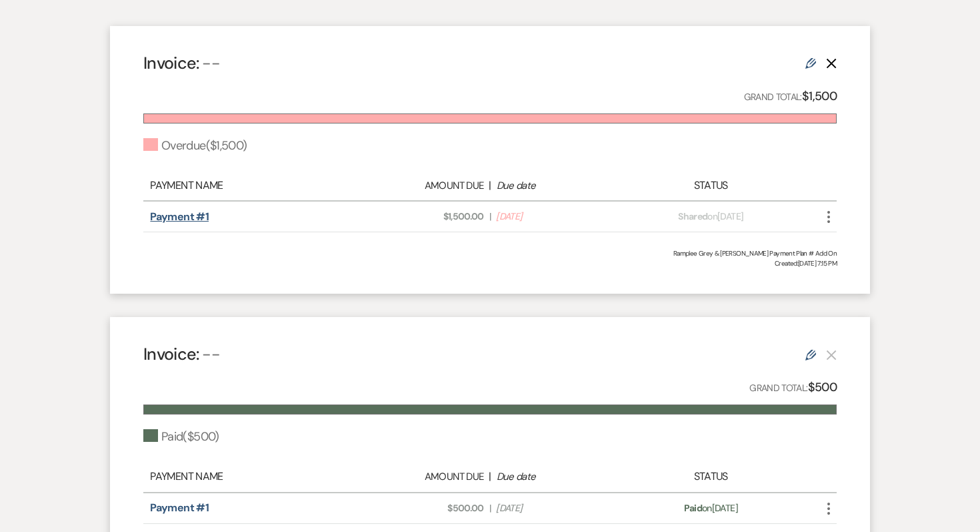 This screenshot has width=980, height=532. I want to click on button: This payment plan cannot be deleted because it contains links that have been paid through Weven’s..., so click(831, 355).